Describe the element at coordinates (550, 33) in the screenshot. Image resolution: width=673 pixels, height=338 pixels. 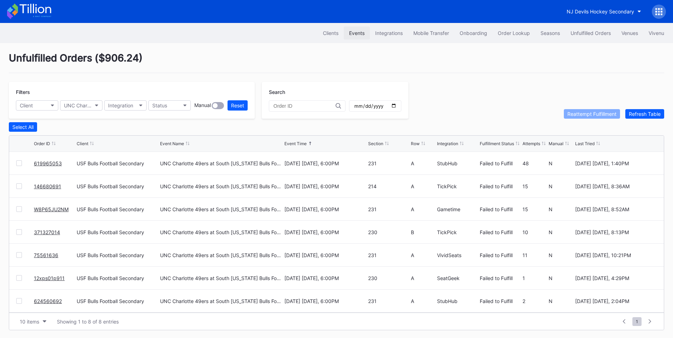
I see `button: Seasons` at that location.